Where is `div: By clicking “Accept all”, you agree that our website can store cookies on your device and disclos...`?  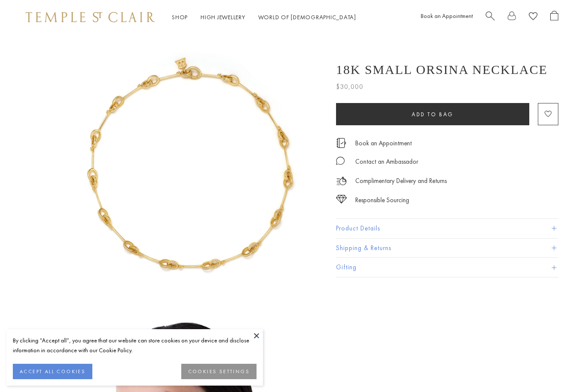 div: By clicking “Accept all”, you agree that our website can store cookies on your device and disclos... is located at coordinates (135, 345).